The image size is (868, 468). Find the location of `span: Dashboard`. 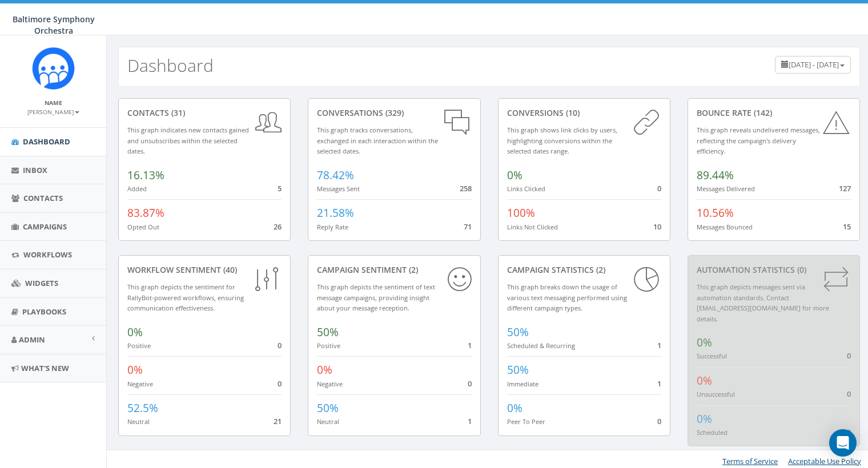

span: Dashboard is located at coordinates (46, 142).